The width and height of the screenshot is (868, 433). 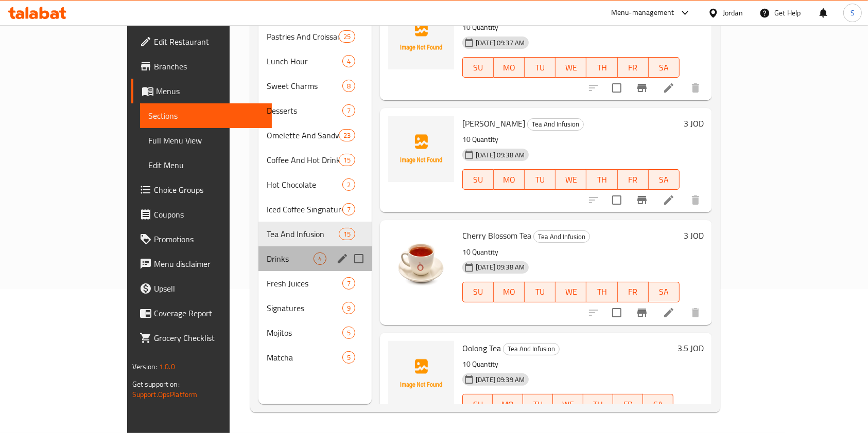 I want to click on a: Grocery Checklist, so click(x=202, y=338).